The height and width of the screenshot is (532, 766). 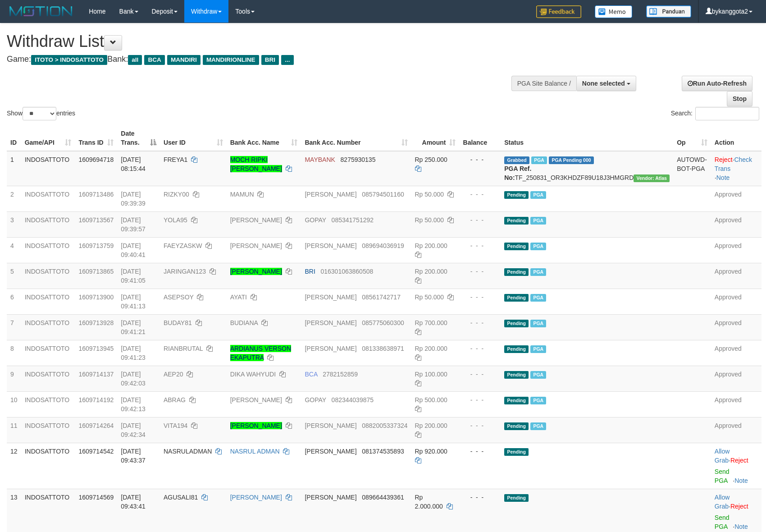 I want to click on span: Copy 085341751292 to clipboard, so click(x=352, y=220).